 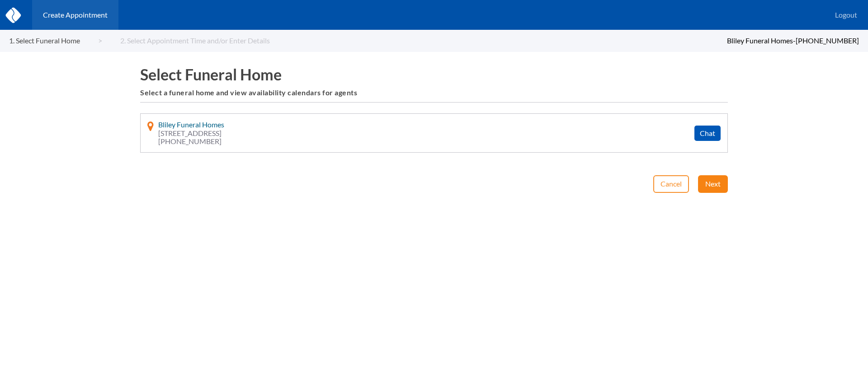 What do you see at coordinates (707, 133) in the screenshot?
I see `button: Chat` at bounding box center [707, 133].